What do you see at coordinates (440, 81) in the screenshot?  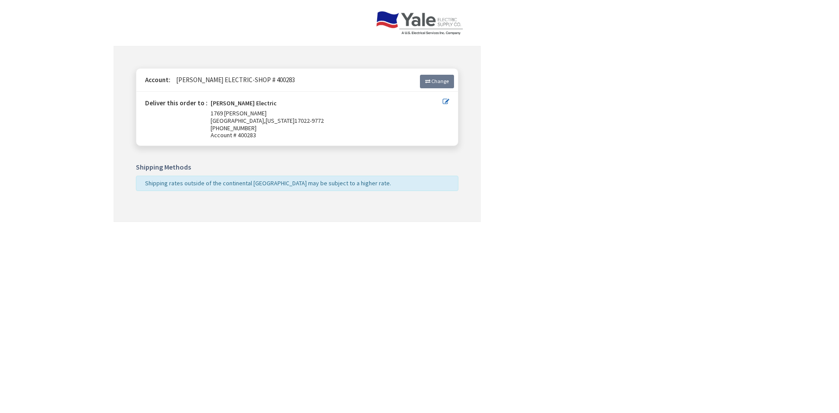 I see `span: Change` at bounding box center [440, 81].